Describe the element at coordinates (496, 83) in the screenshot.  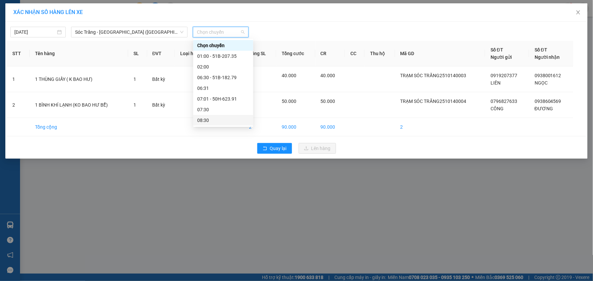
I see `span: LIÊN` at that location.